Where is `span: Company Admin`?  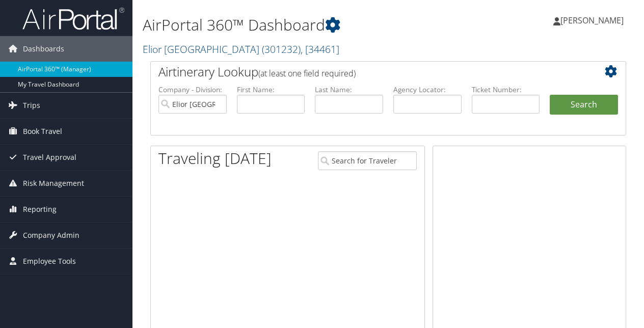
span: Company Admin is located at coordinates (51, 235).